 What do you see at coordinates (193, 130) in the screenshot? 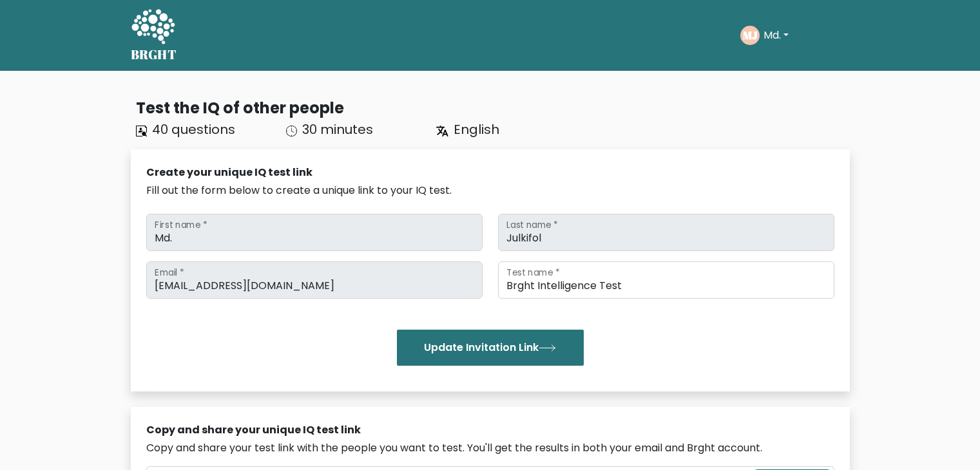
I see `span: 40 questions` at bounding box center [193, 130].